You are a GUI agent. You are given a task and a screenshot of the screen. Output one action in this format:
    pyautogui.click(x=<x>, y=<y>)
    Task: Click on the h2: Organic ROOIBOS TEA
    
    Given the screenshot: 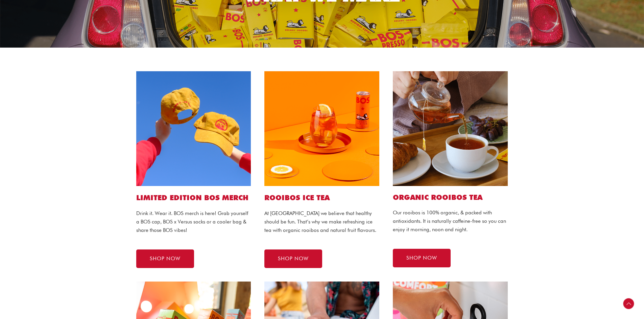 What is the action you would take?
    pyautogui.click(x=450, y=197)
    